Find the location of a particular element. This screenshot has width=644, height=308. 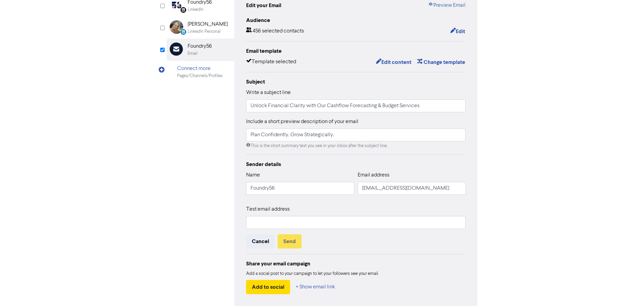

button: Add to social is located at coordinates (268, 287).